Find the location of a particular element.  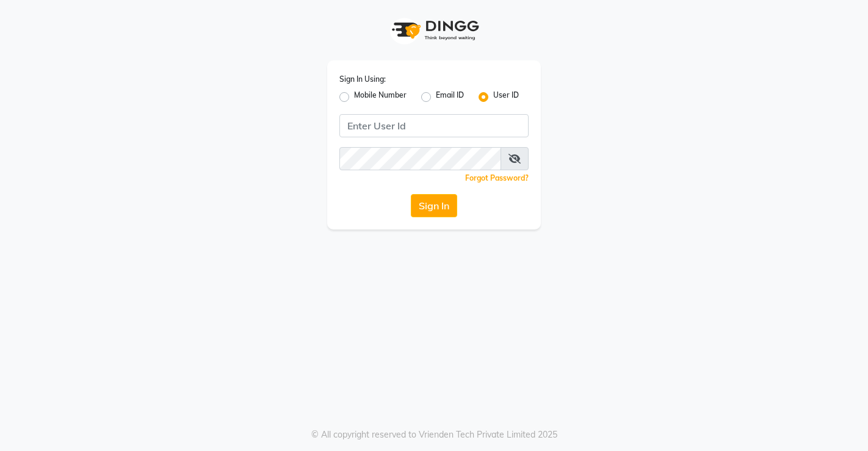

label: Sign In Using: is located at coordinates (362, 79).